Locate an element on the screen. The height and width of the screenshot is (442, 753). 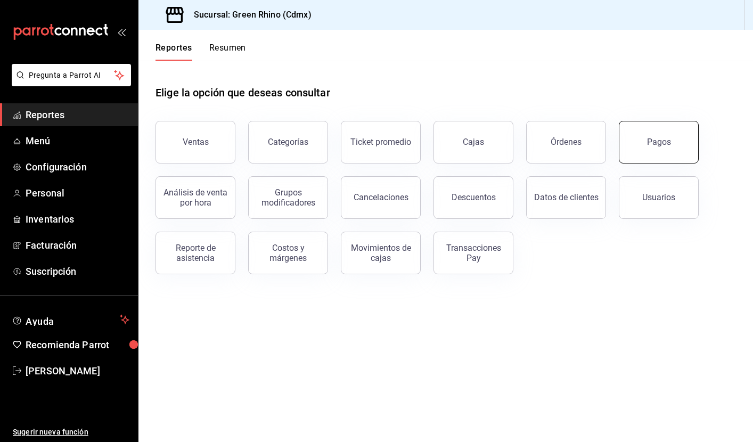
button: Ticket promedio is located at coordinates (381, 142).